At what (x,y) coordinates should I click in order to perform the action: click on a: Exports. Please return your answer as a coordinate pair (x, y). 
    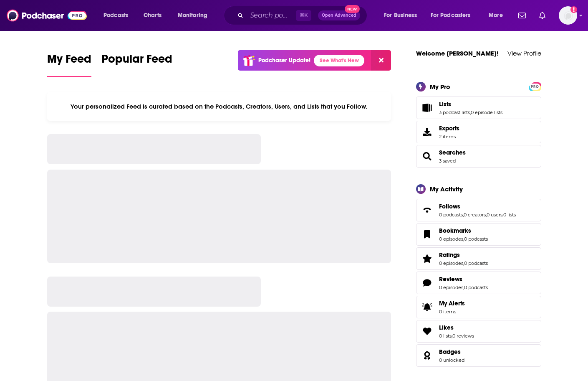
    Looking at the image, I should click on (479, 132).